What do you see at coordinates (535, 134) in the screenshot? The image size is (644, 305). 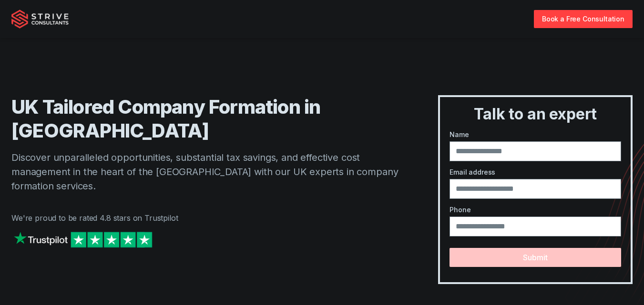 I see `label: Name` at bounding box center [535, 134].